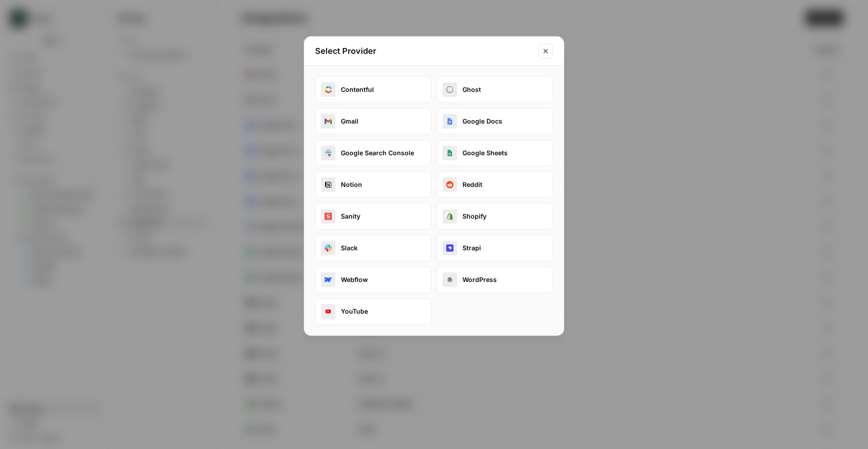 This screenshot has height=449, width=868. What do you see at coordinates (494, 216) in the screenshot?
I see `button: shopifyShopify` at bounding box center [494, 216].